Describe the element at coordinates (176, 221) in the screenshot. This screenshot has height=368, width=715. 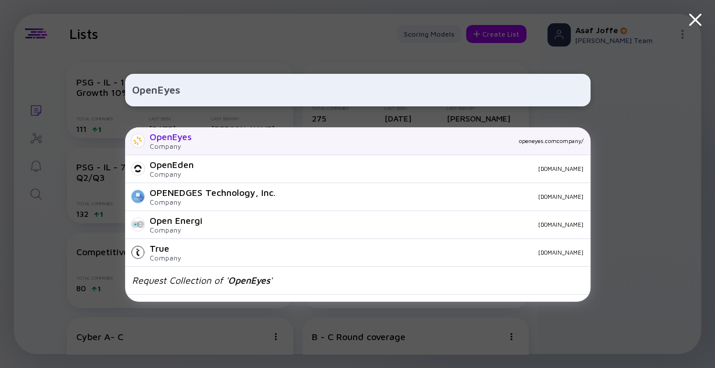
I see `div: Open Energi` at that location.